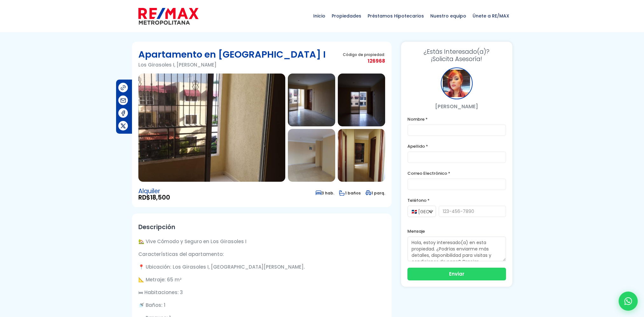 The width and height of the screenshot is (644, 317). I want to click on span: 3 hab., so click(324, 193).